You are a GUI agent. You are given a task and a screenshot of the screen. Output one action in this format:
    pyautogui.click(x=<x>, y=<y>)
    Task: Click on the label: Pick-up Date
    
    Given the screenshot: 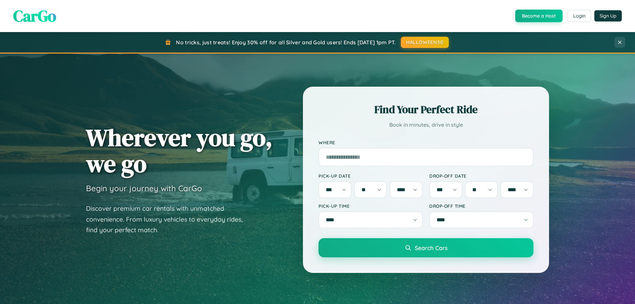 What is the action you would take?
    pyautogui.click(x=370, y=176)
    